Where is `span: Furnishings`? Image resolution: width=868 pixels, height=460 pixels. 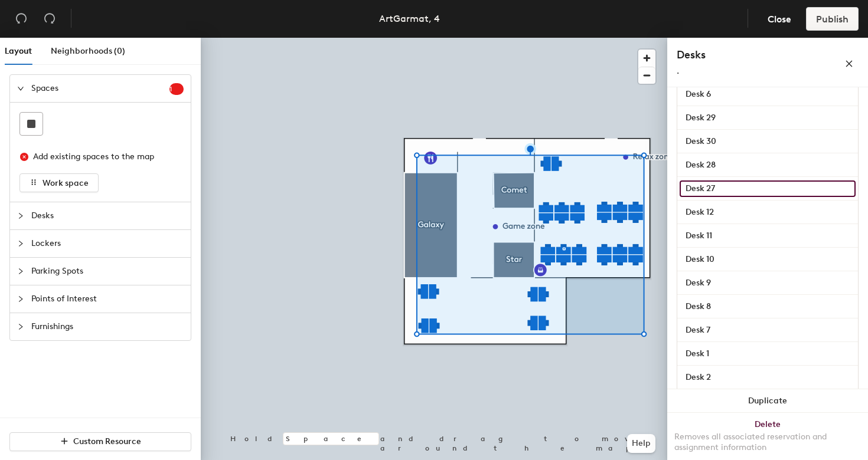
span: Furnishings is located at coordinates (107, 327).